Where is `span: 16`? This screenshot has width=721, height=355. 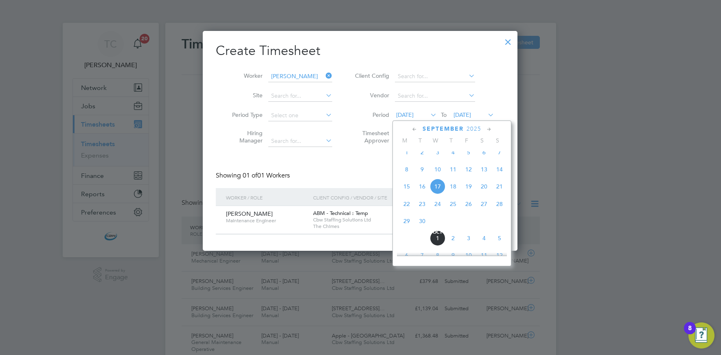
span: 16 is located at coordinates (422, 186).